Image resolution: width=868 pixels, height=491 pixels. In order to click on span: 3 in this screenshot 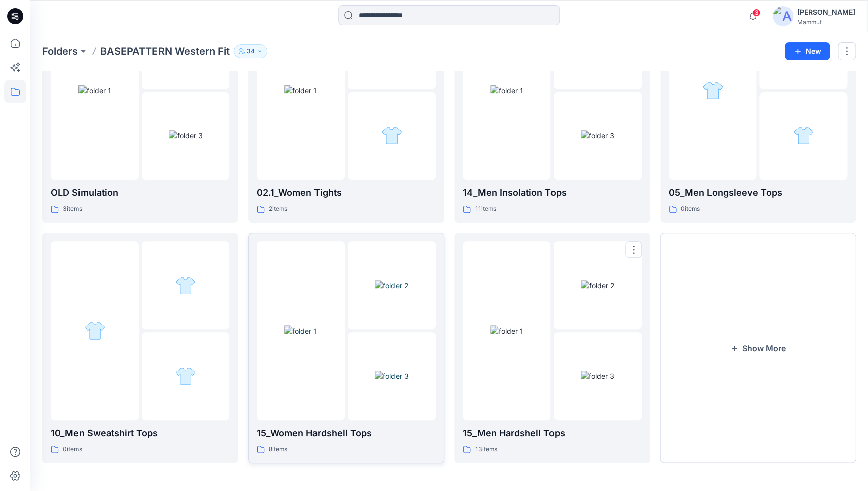, I will do `click(756, 12)`.